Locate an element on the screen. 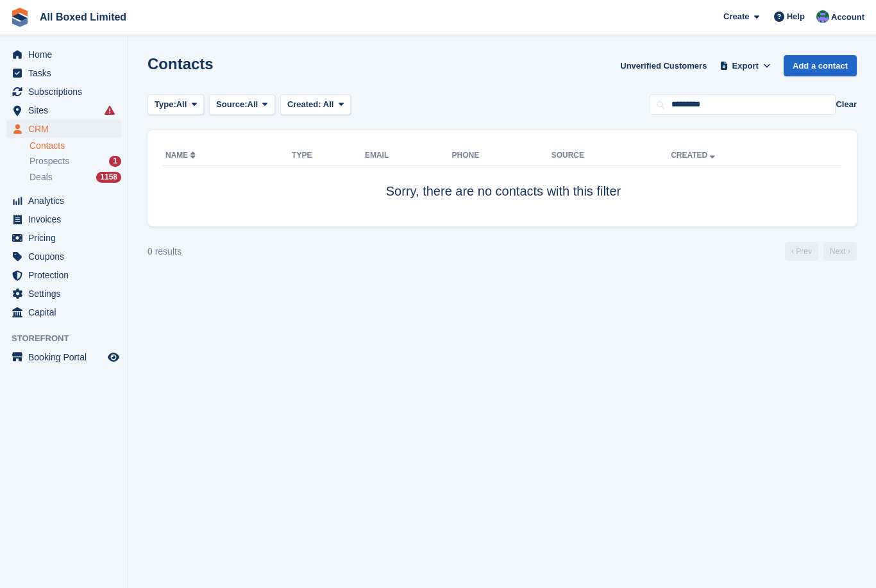 This screenshot has width=876, height=588. span: Analytics is located at coordinates (67, 201).